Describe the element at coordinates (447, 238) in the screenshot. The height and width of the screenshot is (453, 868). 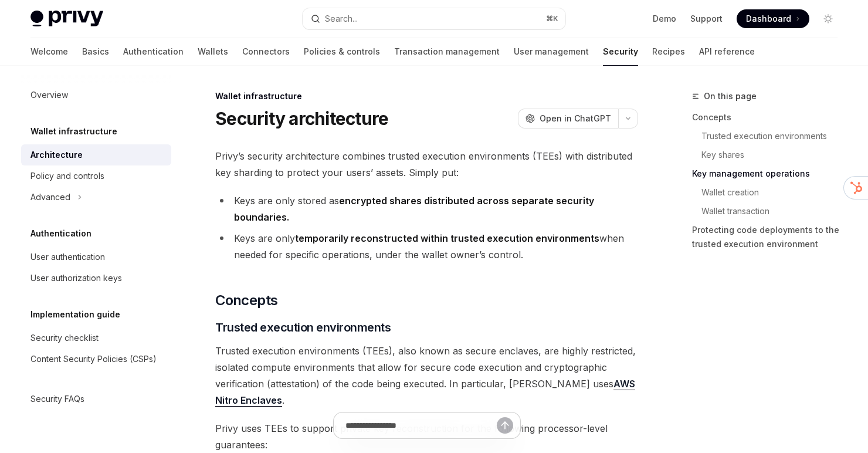
I see `strong: temporarily reconstructed within trusted execution environments` at that location.